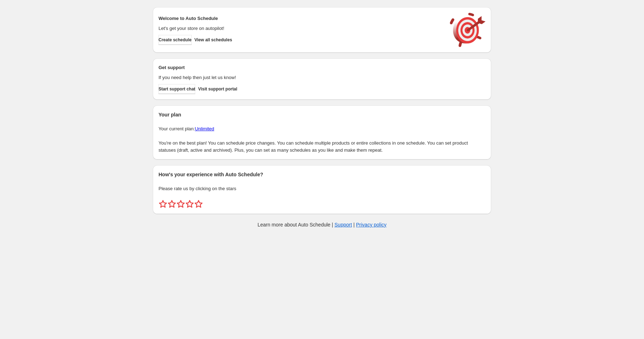 Image resolution: width=644 pixels, height=339 pixels. What do you see at coordinates (218, 89) in the screenshot?
I see `span: Visit support portal` at bounding box center [218, 89].